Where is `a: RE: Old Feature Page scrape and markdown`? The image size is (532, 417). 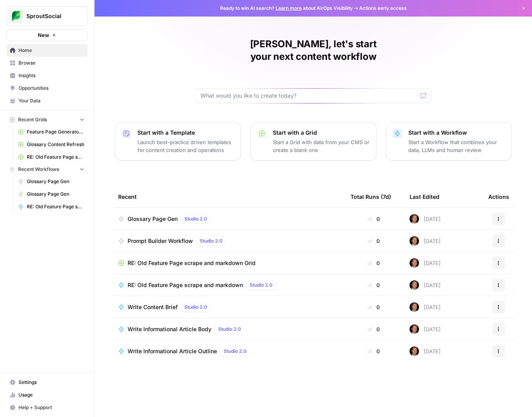
a: RE: Old Feature Page scrape and markdown is located at coordinates (52, 207).